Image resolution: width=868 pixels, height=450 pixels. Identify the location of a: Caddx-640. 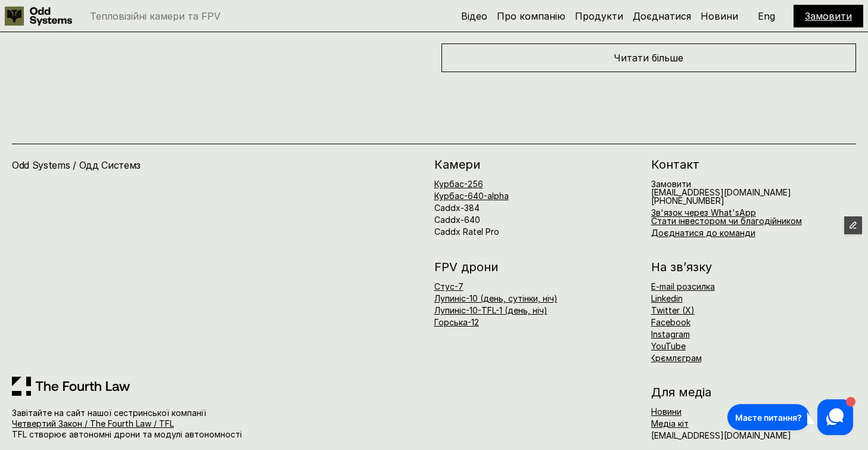
(457, 219).